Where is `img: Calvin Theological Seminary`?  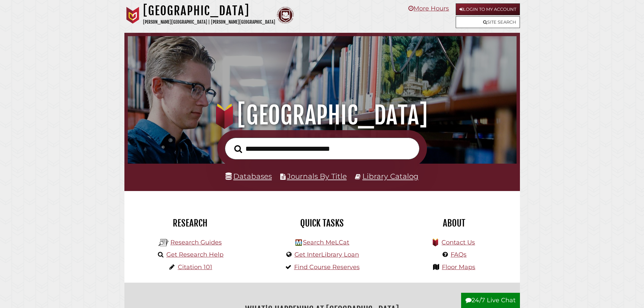 img: Calvin Theological Seminary is located at coordinates (286, 15).